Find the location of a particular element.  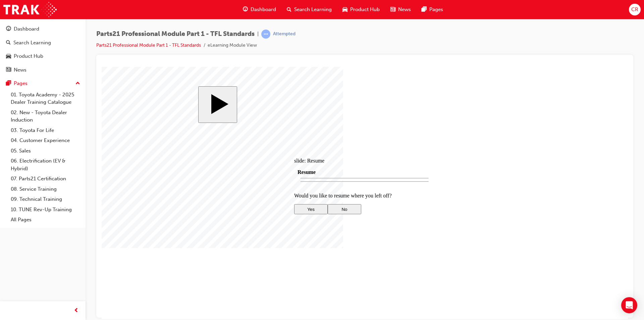

a: news-iconNews is located at coordinates (400, 9).